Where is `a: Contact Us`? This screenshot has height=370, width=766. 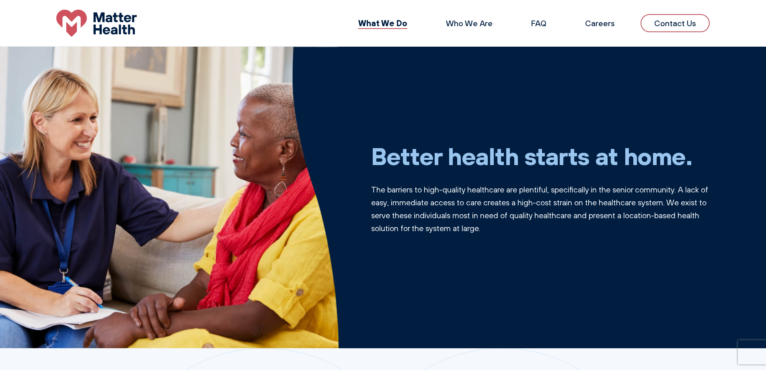 a: Contact Us is located at coordinates (675, 23).